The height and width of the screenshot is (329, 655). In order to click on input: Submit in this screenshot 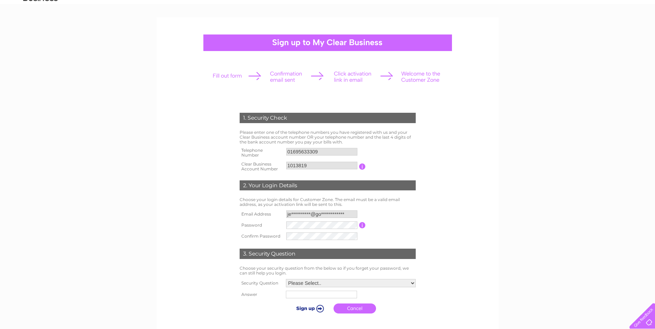, I will do `click(309, 309)`.